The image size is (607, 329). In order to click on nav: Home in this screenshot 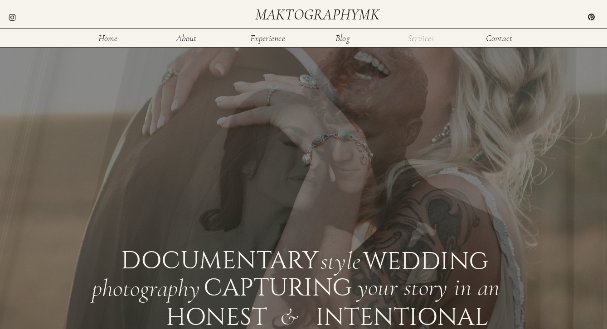, I will do `click(108, 38)`.